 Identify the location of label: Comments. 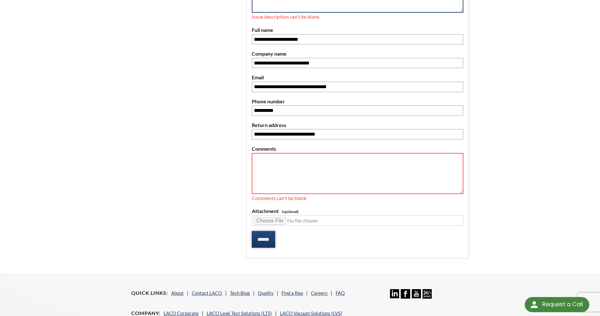
(357, 149).